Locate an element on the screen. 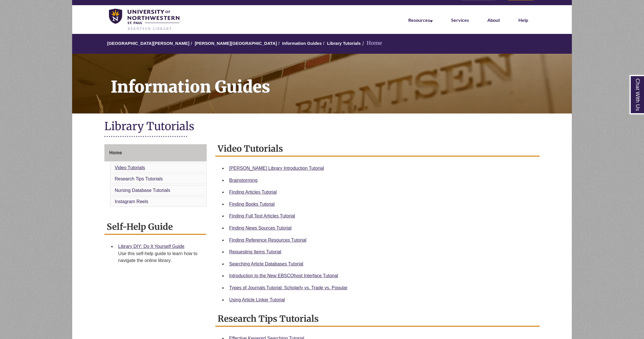  a: Instagram Reels is located at coordinates (132, 201).